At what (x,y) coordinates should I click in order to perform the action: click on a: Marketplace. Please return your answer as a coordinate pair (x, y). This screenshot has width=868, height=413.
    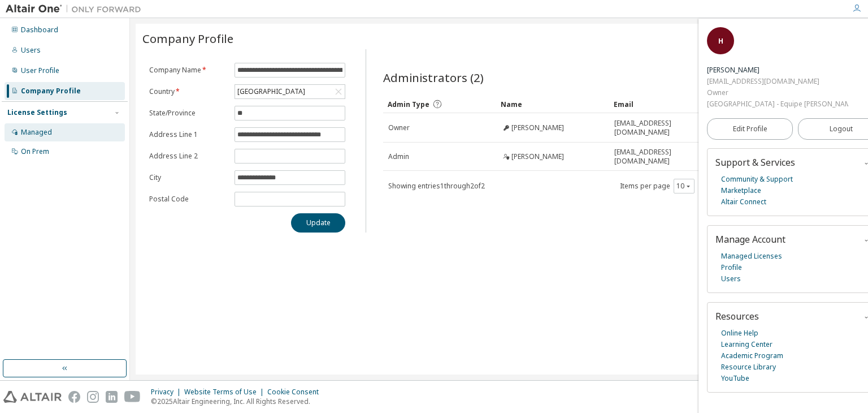
    Looking at the image, I should click on (741, 191).